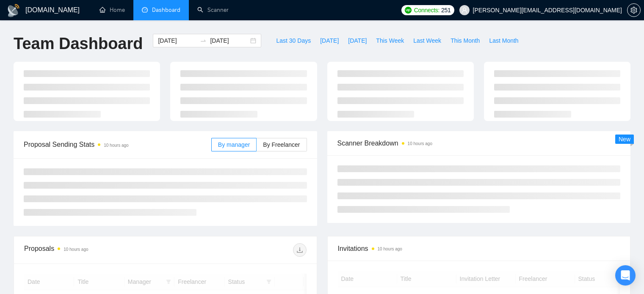  Describe the element at coordinates (293, 41) in the screenshot. I see `button: Last 30 Days` at that location.